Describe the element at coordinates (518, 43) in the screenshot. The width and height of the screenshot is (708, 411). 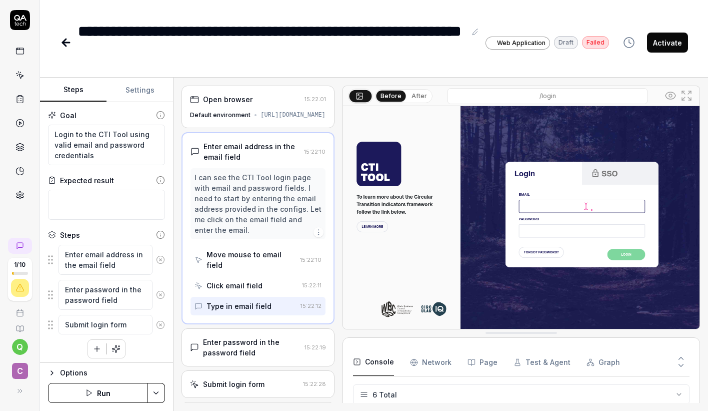
I see `a: Web Application` at that location.